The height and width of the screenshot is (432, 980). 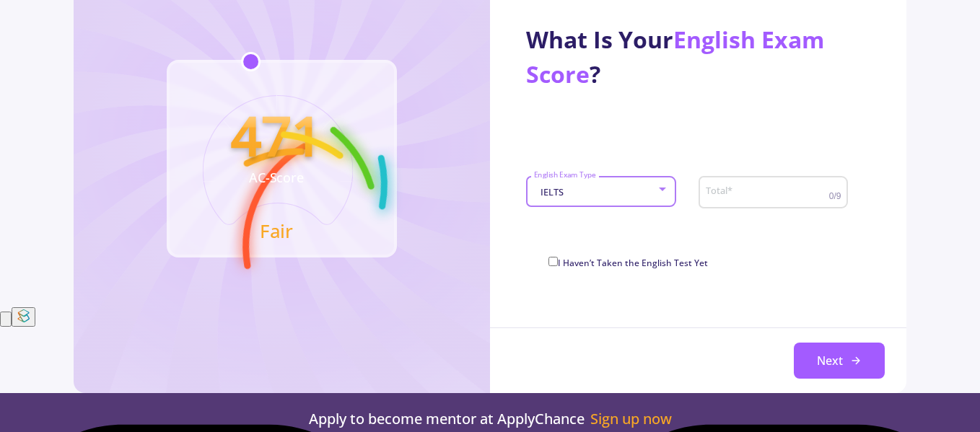 I want to click on text: Fair, so click(x=276, y=231).